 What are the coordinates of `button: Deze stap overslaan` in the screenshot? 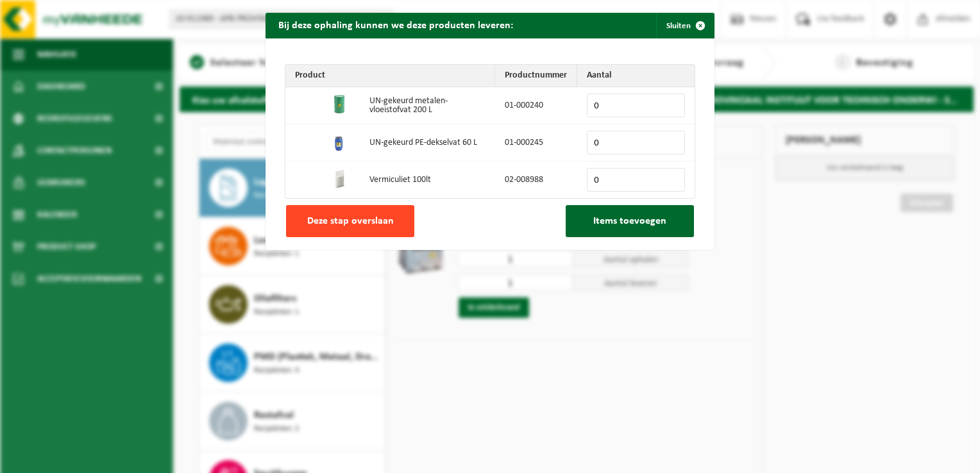 It's located at (351, 221).